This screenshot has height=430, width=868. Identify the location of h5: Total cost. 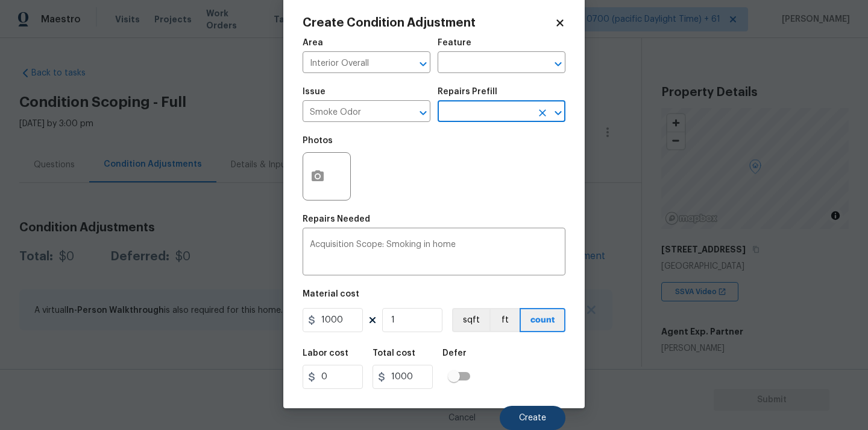
(394, 353).